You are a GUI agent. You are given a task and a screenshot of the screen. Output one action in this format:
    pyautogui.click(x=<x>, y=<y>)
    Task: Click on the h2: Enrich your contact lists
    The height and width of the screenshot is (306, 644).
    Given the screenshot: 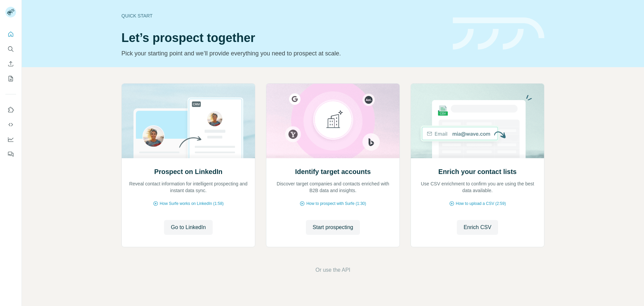 What is the action you would take?
    pyautogui.click(x=477, y=172)
    